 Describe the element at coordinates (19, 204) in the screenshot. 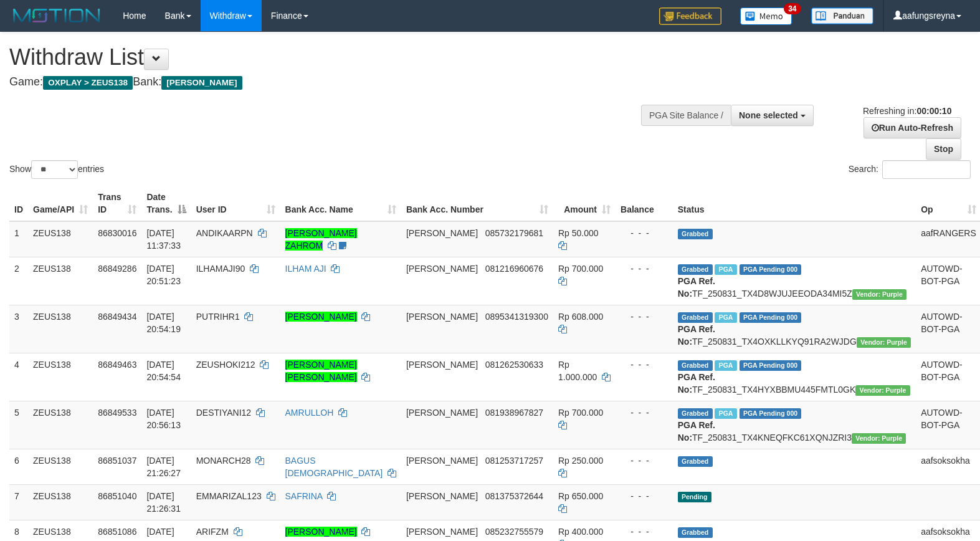

I see `th: ID` at that location.